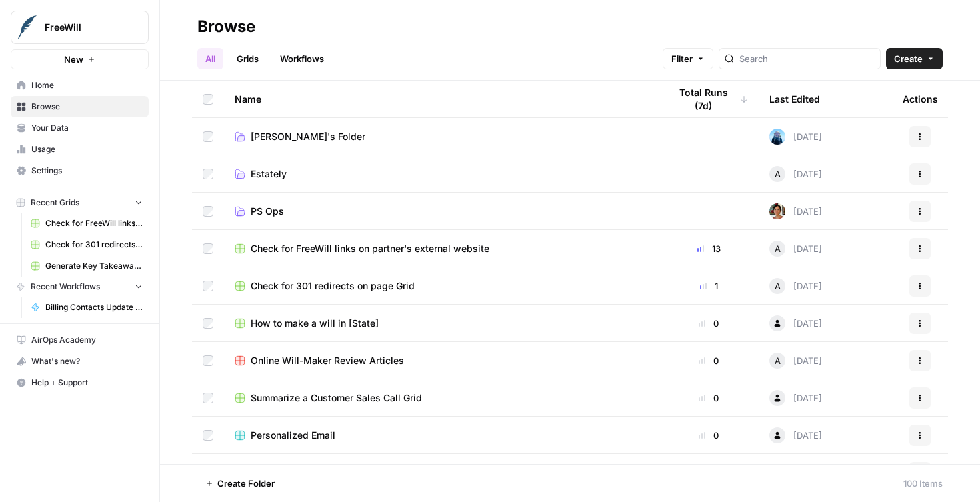 The image size is (980, 502). I want to click on button: Filter, so click(688, 59).